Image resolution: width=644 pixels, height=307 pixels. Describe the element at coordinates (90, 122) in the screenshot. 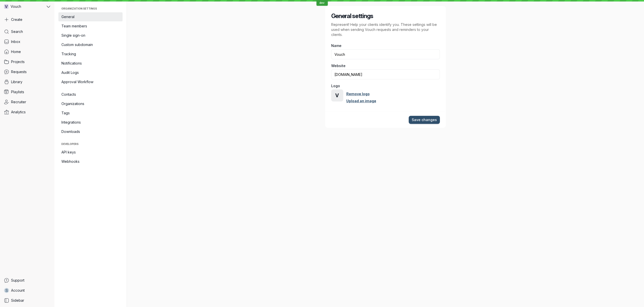

I see `span: Integrations` at that location.